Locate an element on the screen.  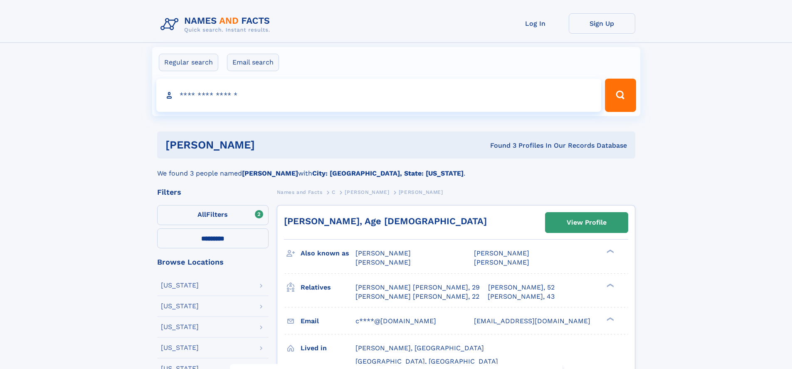
a: Names and Facts is located at coordinates (300, 192).